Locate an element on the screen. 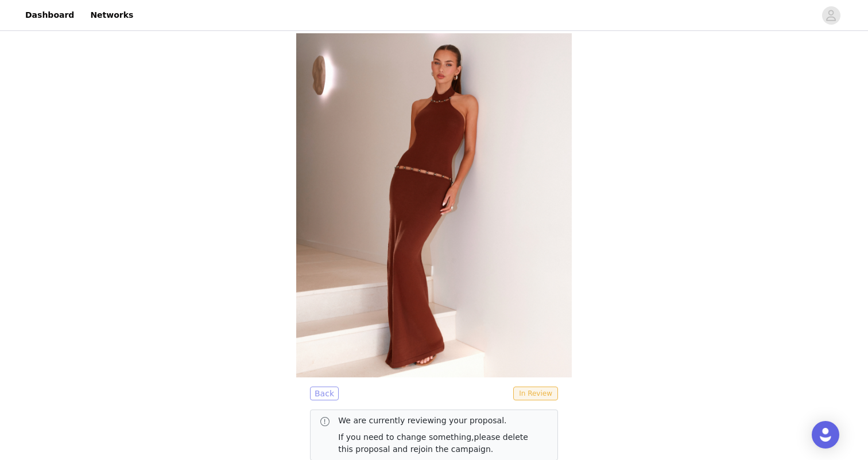  div: avatar is located at coordinates (830, 15).